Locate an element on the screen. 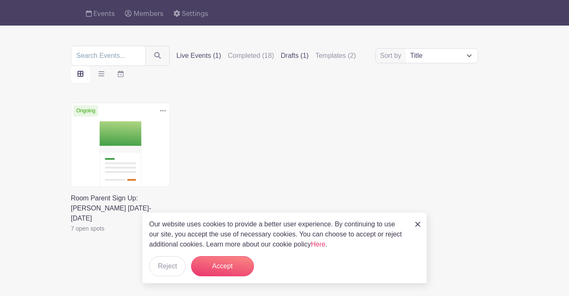  label: Drafts (1) is located at coordinates (294, 56).